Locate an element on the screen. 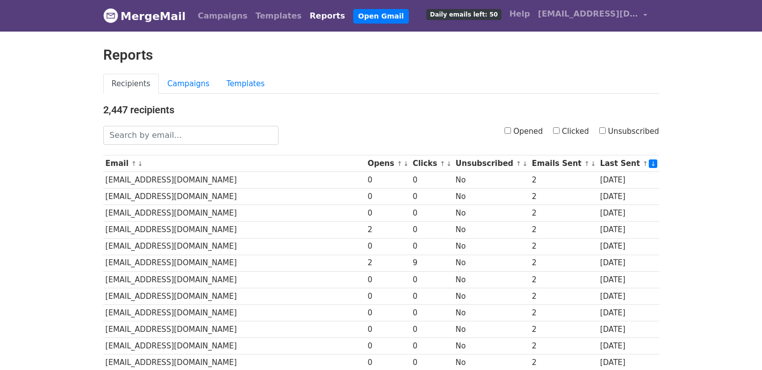 The width and height of the screenshot is (762, 370). h4: 2,447 recipients is located at coordinates (381, 110).